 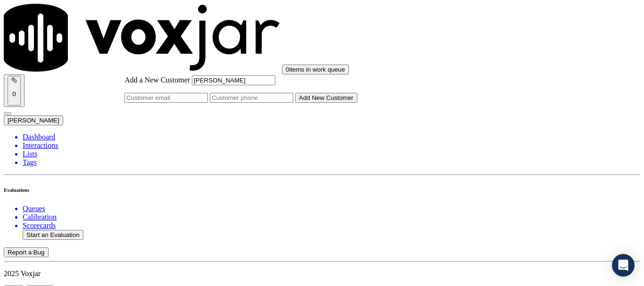 What do you see at coordinates (322, 274) in the screenshot?
I see `p: 2025 Voxjar` at bounding box center [322, 274].